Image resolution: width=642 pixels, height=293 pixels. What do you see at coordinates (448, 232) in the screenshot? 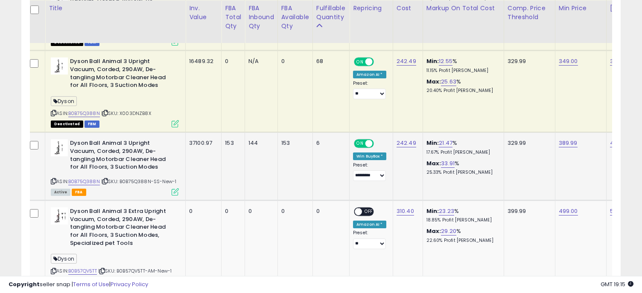
I see `a: 29.20` at bounding box center [448, 232].